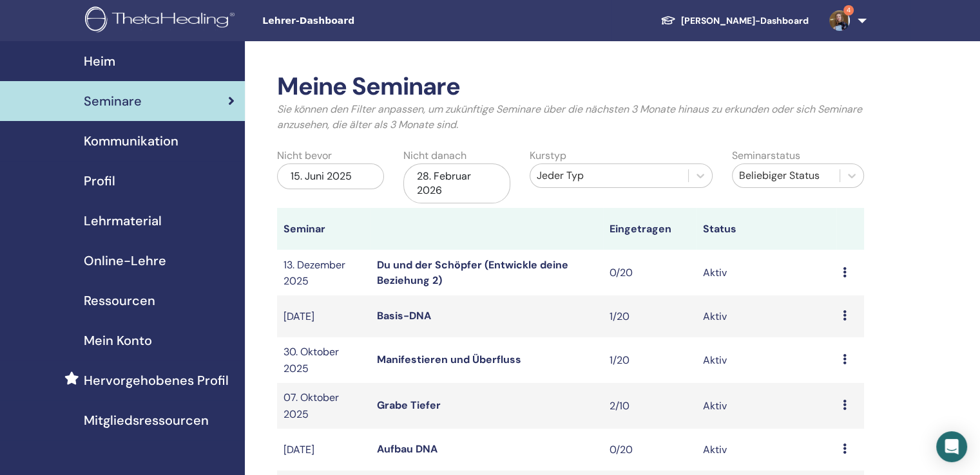  What do you see at coordinates (99, 181) in the screenshot?
I see `font: Profil` at bounding box center [99, 181].